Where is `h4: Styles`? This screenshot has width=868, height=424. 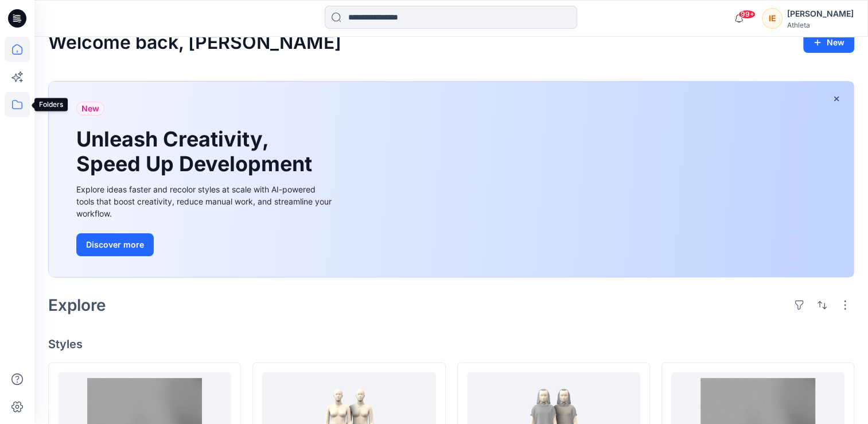 h4: Styles is located at coordinates (451, 344).